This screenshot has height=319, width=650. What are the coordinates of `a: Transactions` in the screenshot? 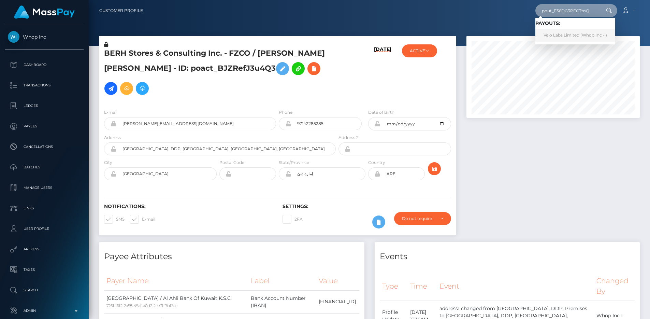 It's located at (44, 85).